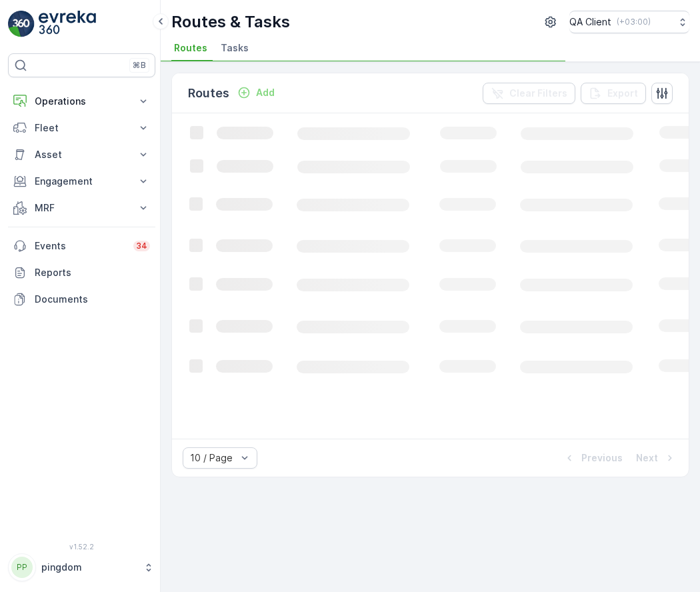 This screenshot has width=700, height=592. What do you see at coordinates (81, 546) in the screenshot?
I see `span: v 1.52.2` at bounding box center [81, 546].